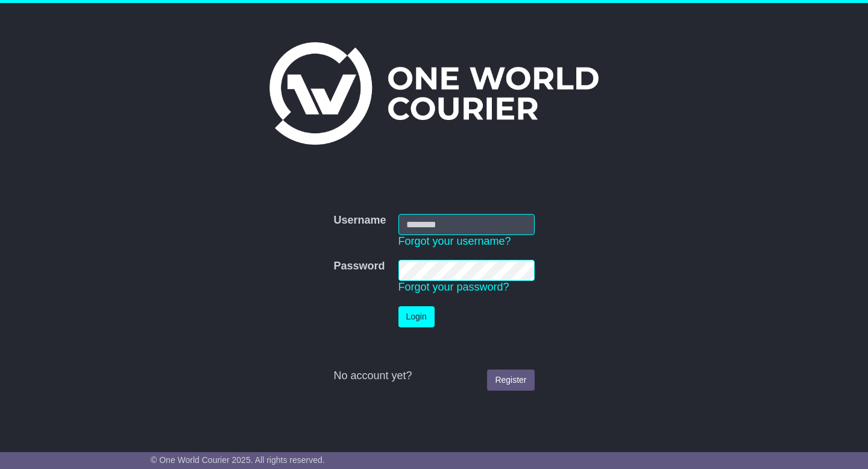 Image resolution: width=868 pixels, height=469 pixels. Describe the element at coordinates (455, 242) in the screenshot. I see `a: Forgot your username?` at that location.